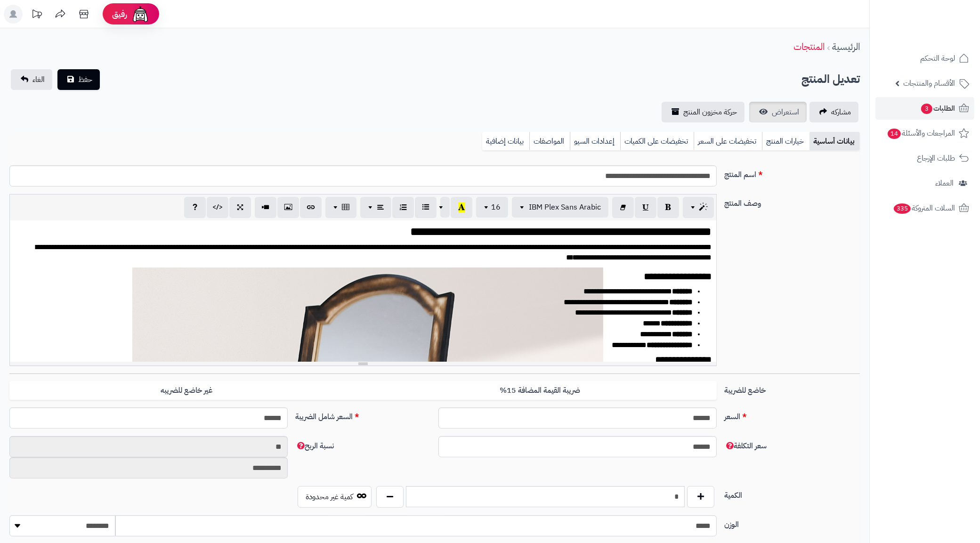 This screenshot has width=980, height=543. I want to click on a: المراجعات والأسئلة14, so click(925, 134).